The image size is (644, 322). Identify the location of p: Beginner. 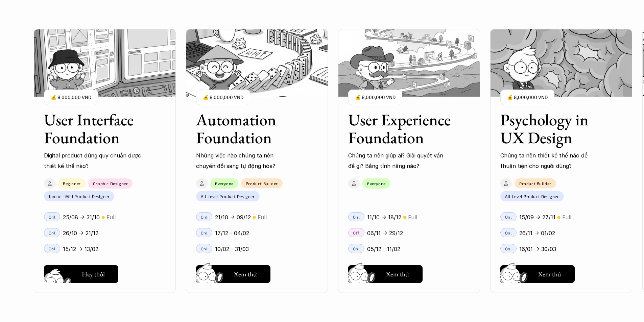
(72, 184).